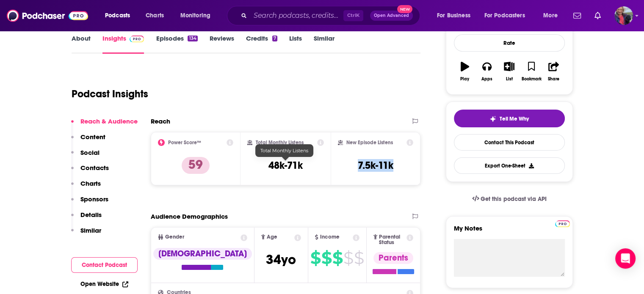  What do you see at coordinates (91, 230) in the screenshot?
I see `p: Similar` at bounding box center [91, 230].